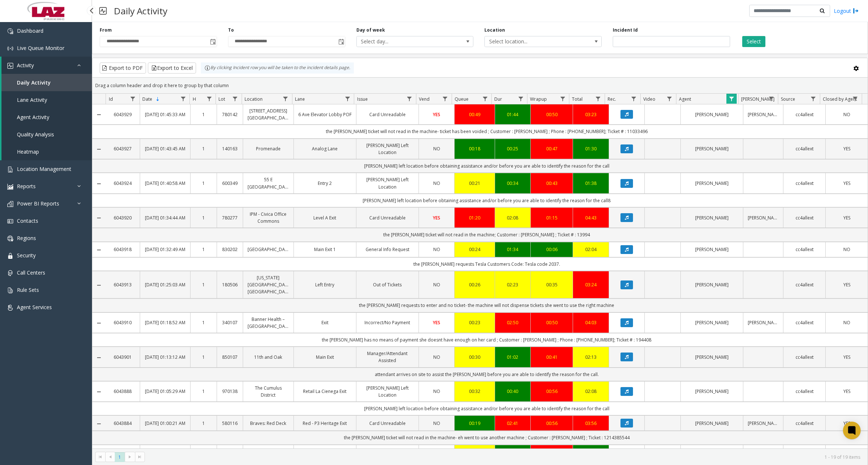 Image resolution: width=868 pixels, height=465 pixels. What do you see at coordinates (855, 98) in the screenshot?
I see `a: Closed by Agent Filter Menu` at bounding box center [855, 98].